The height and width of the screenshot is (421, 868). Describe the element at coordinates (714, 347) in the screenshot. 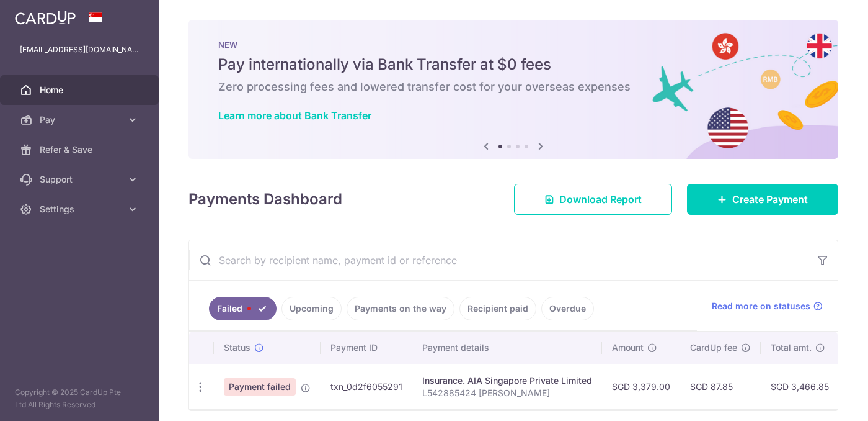

I see `span: CardUp fee` at that location.